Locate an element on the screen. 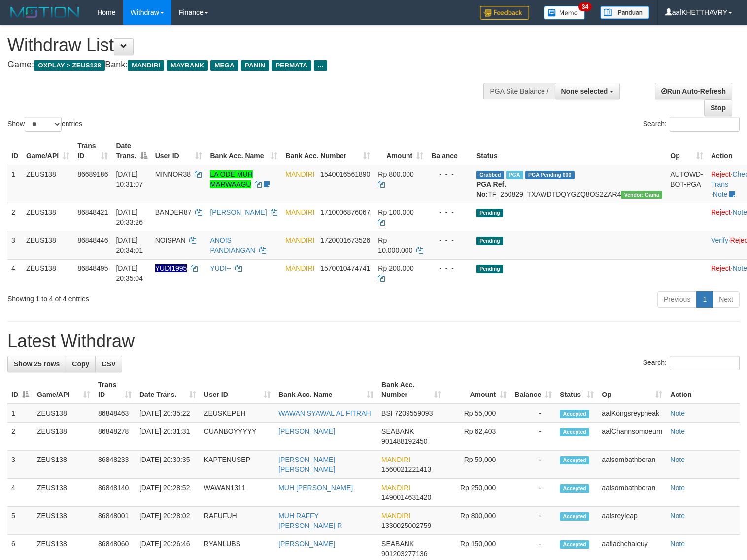 This screenshot has height=560, width=747. select: Showentries is located at coordinates (43, 124).